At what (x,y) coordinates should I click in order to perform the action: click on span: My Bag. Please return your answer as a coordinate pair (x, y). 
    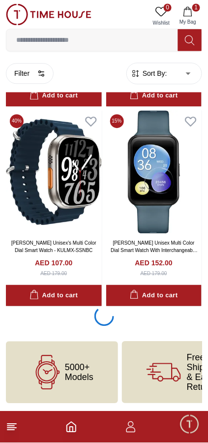
    Looking at the image, I should click on (188, 22).